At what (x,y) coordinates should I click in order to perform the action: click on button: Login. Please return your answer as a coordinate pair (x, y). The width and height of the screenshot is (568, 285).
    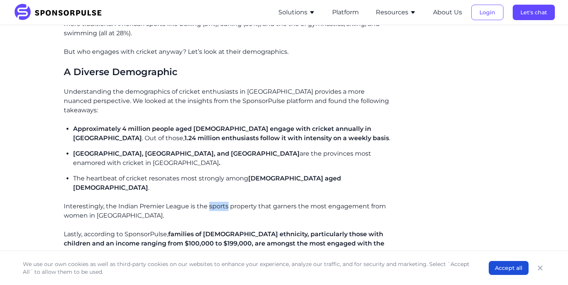
    Looking at the image, I should click on (487, 12).